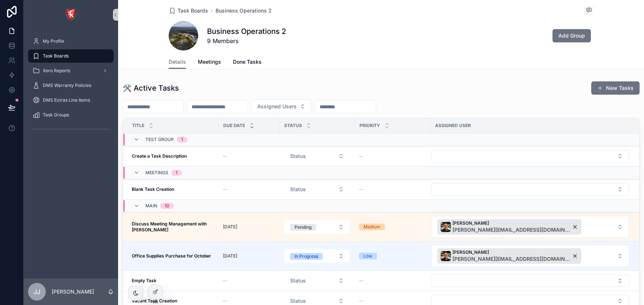 This screenshot has height=305, width=644. Describe the element at coordinates (247, 62) in the screenshot. I see `span: Done Tasks` at that location.